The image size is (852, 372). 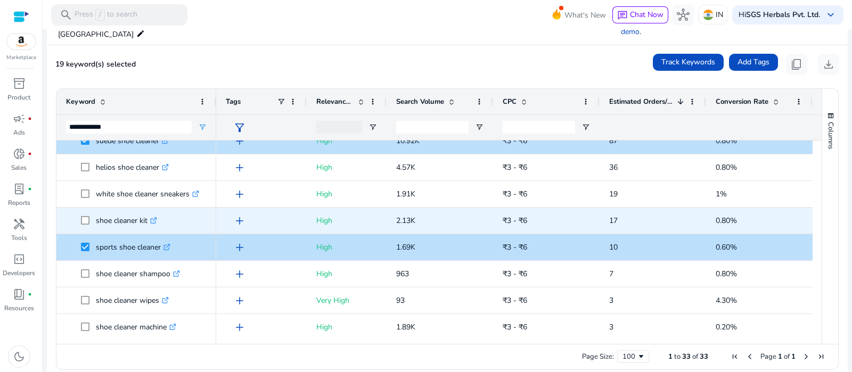 I want to click on p: shoe cleaner wipes, so click(x=132, y=300).